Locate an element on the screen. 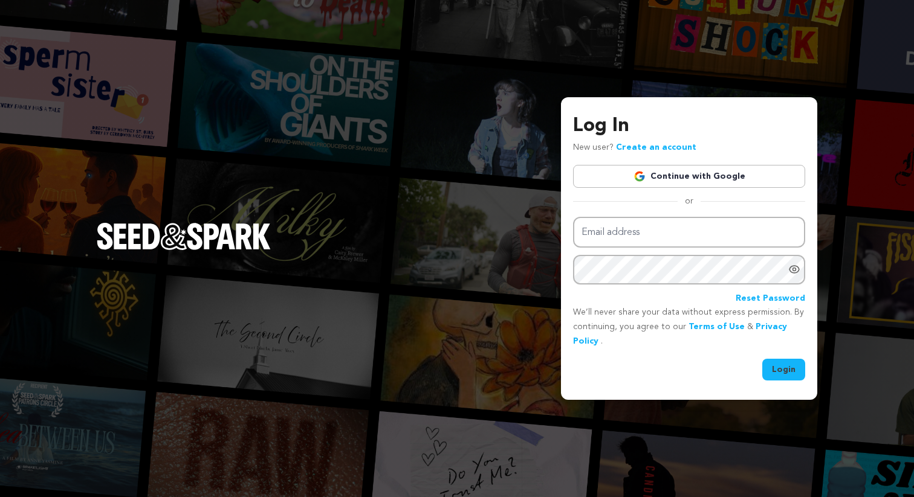 The height and width of the screenshot is (497, 914). img: Seed&Spark Logo is located at coordinates (184, 236).